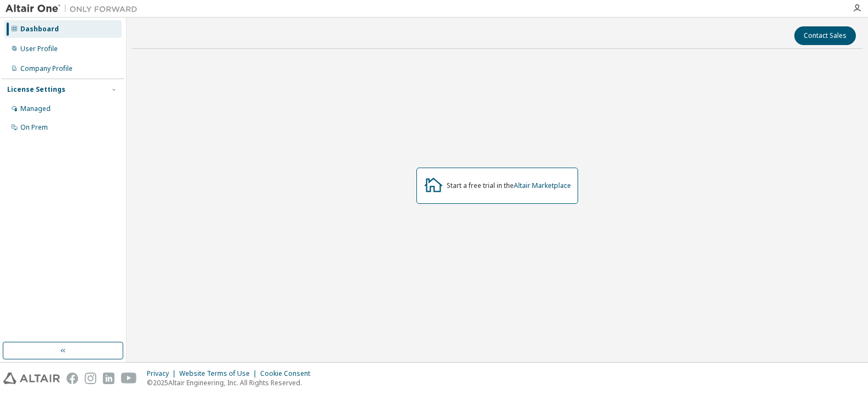 The image size is (868, 394). I want to click on div: License Settings, so click(37, 89).